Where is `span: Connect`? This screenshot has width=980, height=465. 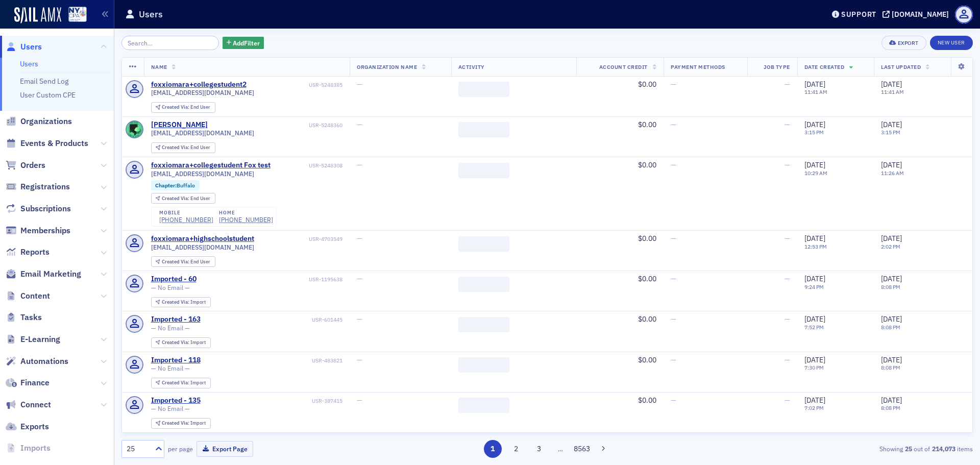
span: Connect is located at coordinates (36, 405).